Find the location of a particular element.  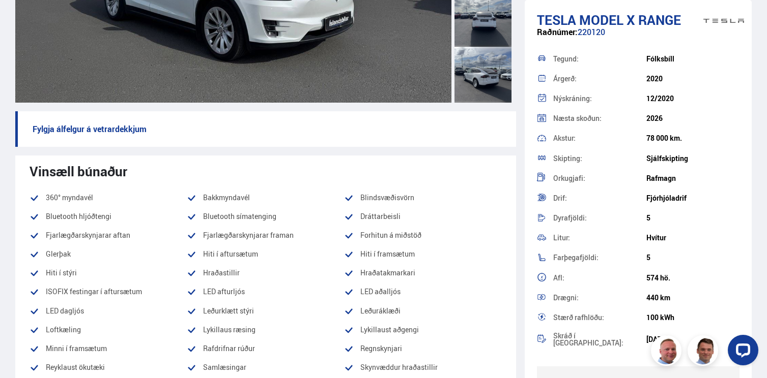

li: Hraðatakmarkari is located at coordinates (422, 273).